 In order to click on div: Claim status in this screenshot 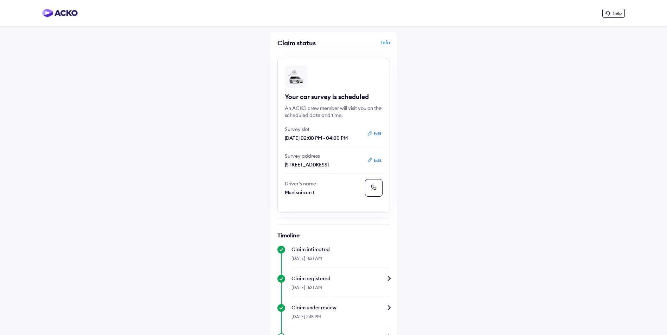, I will do `click(304, 43)`.